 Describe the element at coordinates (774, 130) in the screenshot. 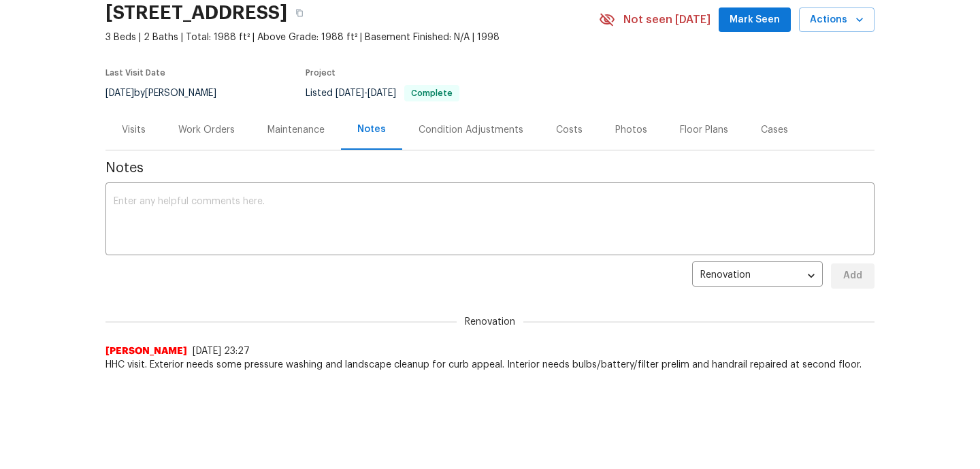

I see `div: Cases` at that location.